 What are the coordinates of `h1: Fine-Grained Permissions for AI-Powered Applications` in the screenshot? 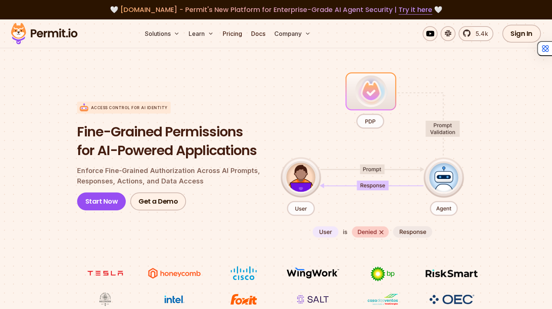 It's located at (173, 141).